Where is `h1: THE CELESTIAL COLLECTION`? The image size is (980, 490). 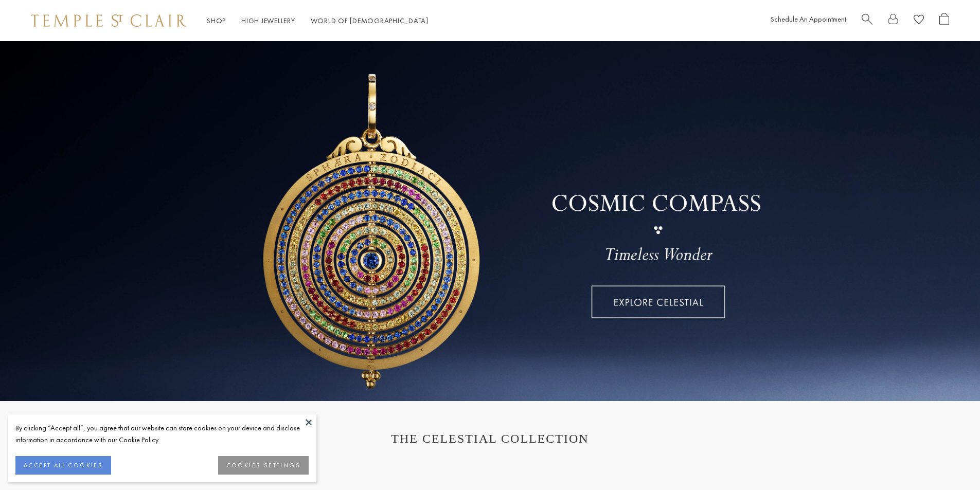 h1: THE CELESTIAL COLLECTION is located at coordinates (490, 439).